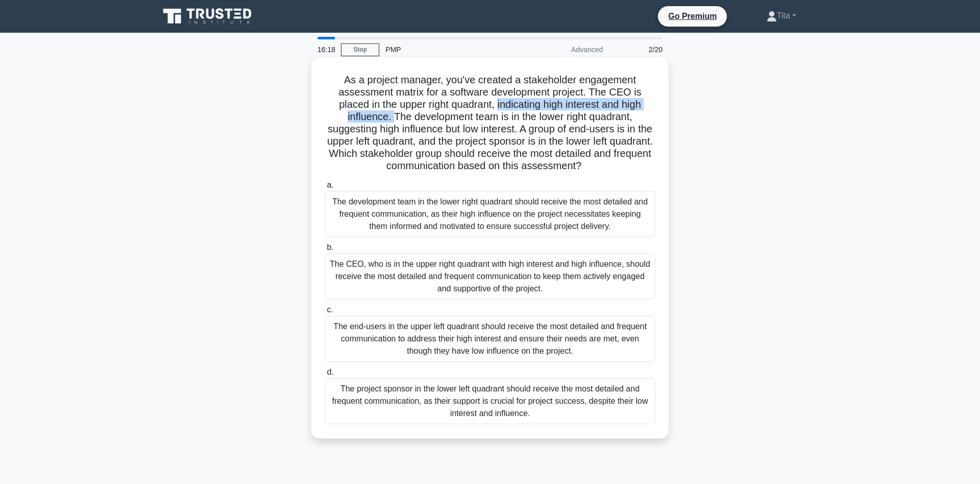 This screenshot has width=980, height=484. I want to click on span: c., so click(330, 309).